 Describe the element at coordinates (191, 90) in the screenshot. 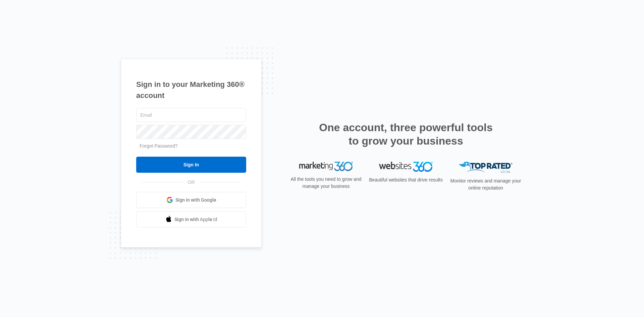

I see `h1: Sign in to your Marketing 360® account` at that location.